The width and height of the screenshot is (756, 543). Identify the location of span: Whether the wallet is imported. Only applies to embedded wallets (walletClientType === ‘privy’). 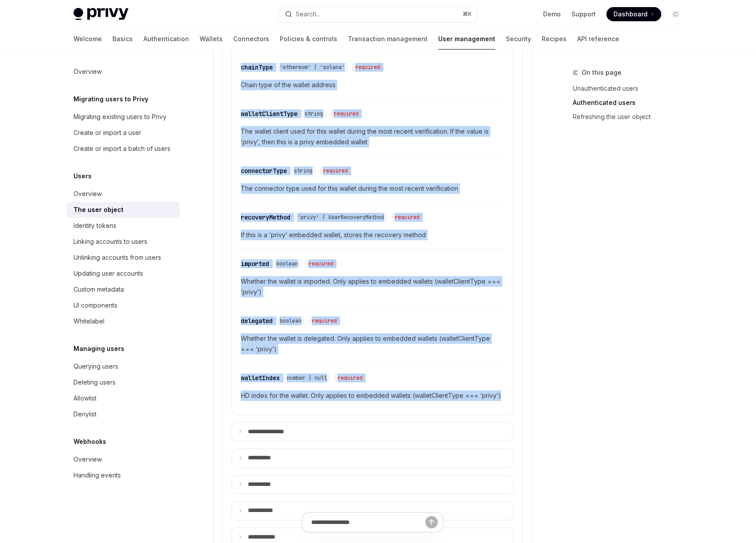
(373, 286).